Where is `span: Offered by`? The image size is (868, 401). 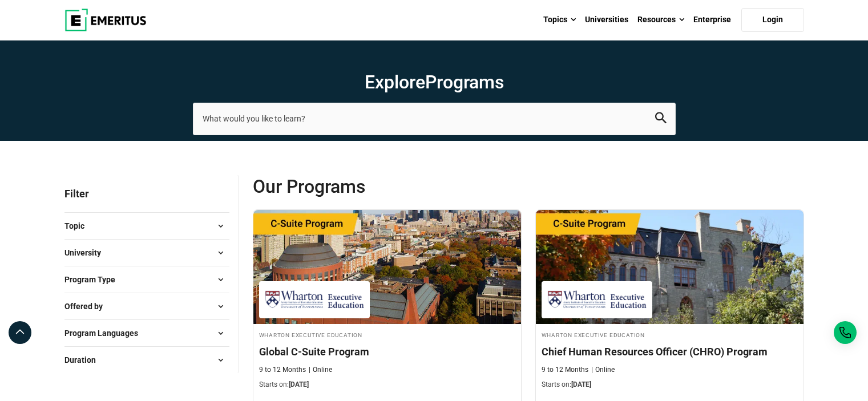 span: Offered by is located at coordinates (88, 306).